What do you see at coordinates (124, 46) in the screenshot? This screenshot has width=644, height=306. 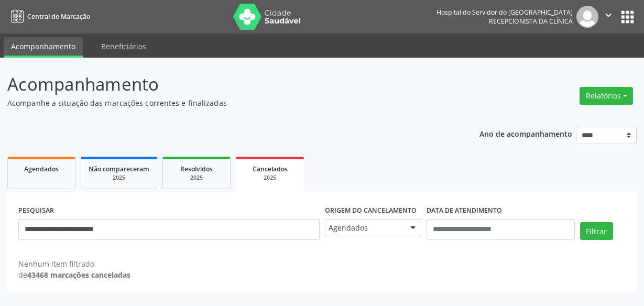 I see `a: Beneficiários` at bounding box center [124, 46].